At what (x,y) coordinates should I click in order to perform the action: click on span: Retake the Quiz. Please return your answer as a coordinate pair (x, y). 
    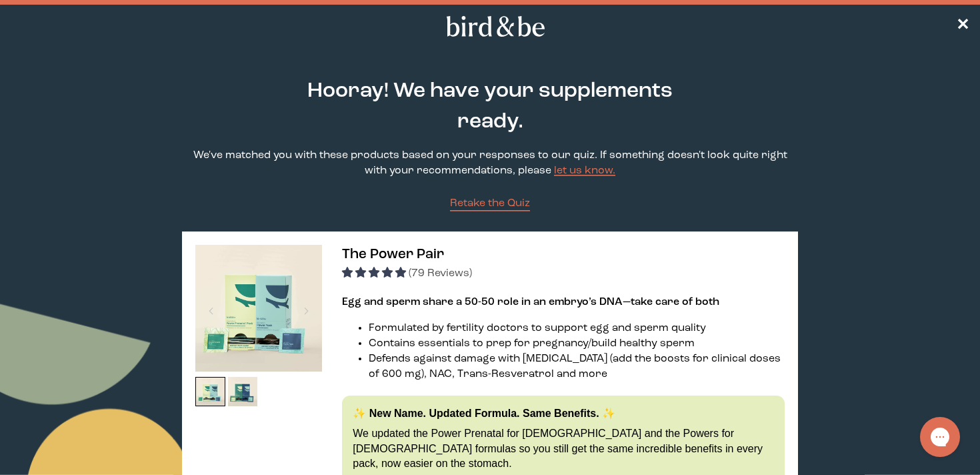
    Looking at the image, I should click on (490, 204).